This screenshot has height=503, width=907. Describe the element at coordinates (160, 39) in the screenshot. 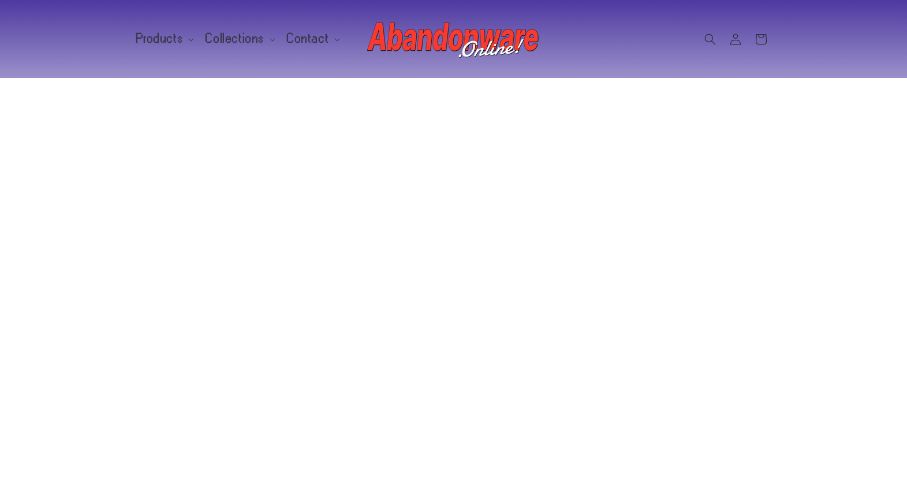

I see `span: Products` at that location.